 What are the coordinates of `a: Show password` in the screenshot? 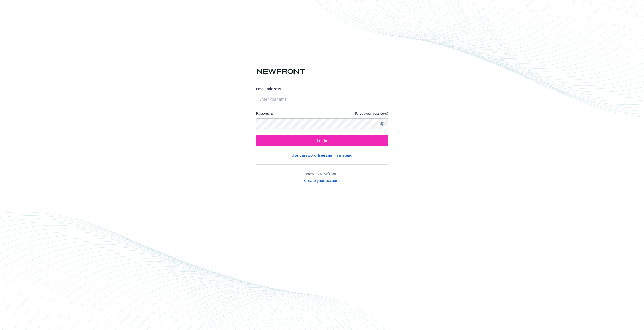 It's located at (382, 124).